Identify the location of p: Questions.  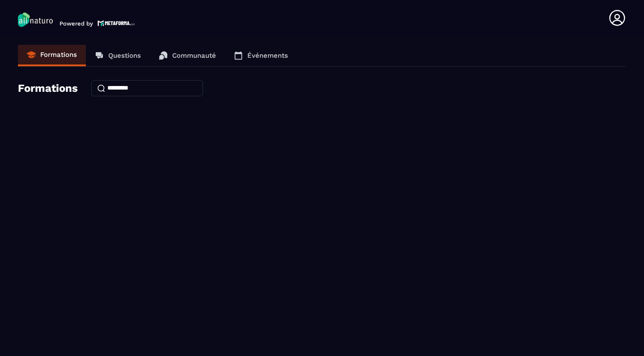
(124, 56).